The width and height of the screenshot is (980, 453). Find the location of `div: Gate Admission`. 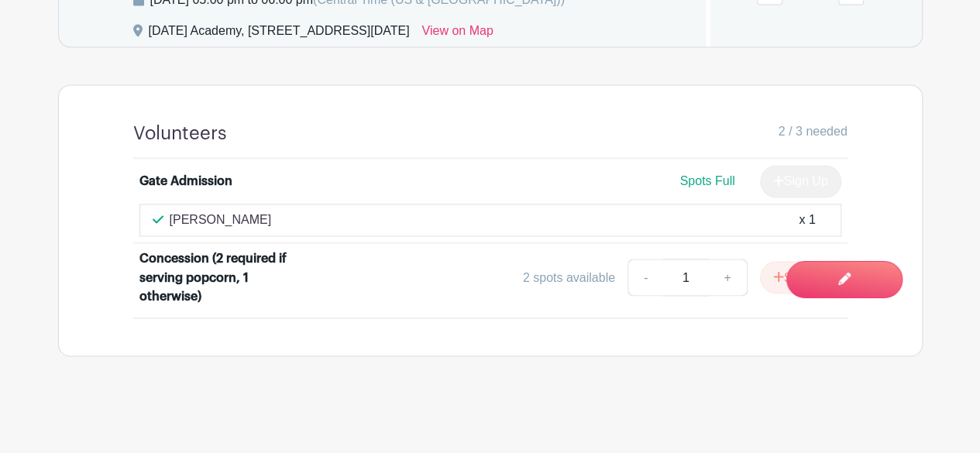

div: Gate Admission is located at coordinates (186, 181).